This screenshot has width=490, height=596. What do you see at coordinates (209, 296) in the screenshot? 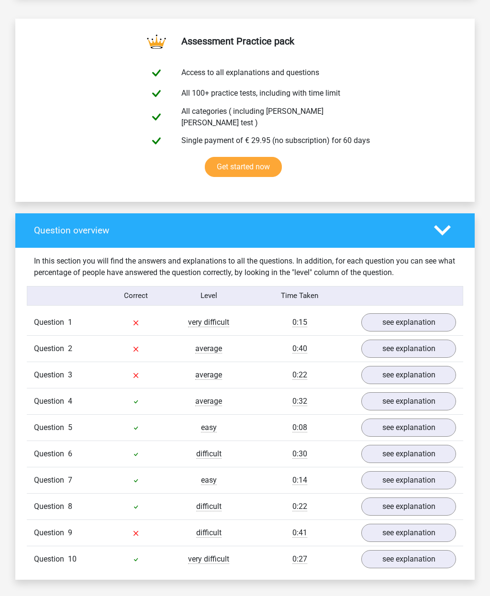
I see `div: Level` at bounding box center [209, 296].